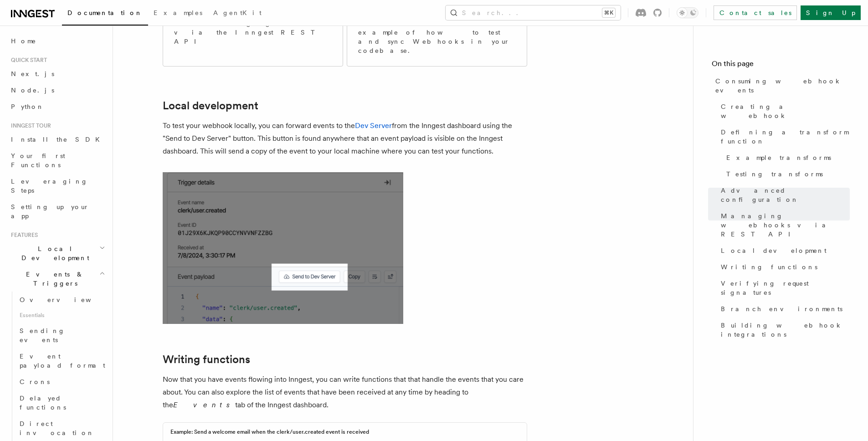 The width and height of the screenshot is (868, 441). What do you see at coordinates (62, 382) in the screenshot?
I see `a: Crons` at bounding box center [62, 382].